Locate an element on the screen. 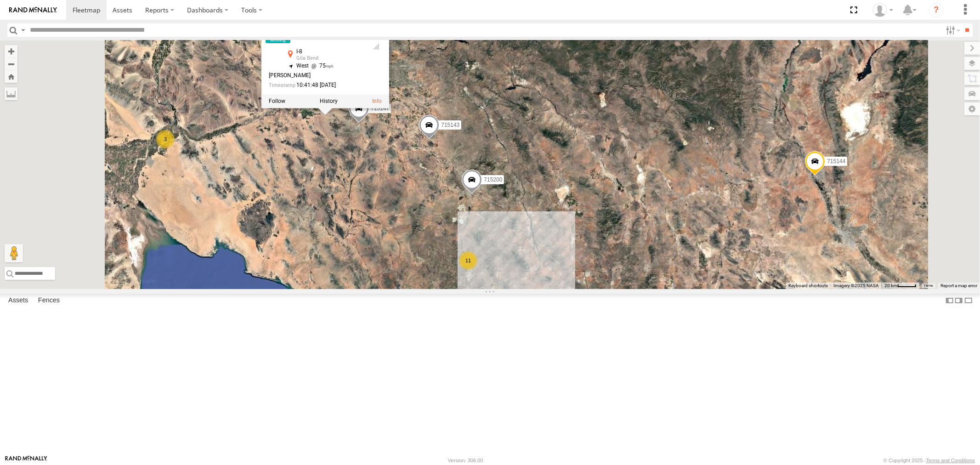 The width and height of the screenshot is (980, 465). span: Imagery ©2025 NASA is located at coordinates (856, 285).